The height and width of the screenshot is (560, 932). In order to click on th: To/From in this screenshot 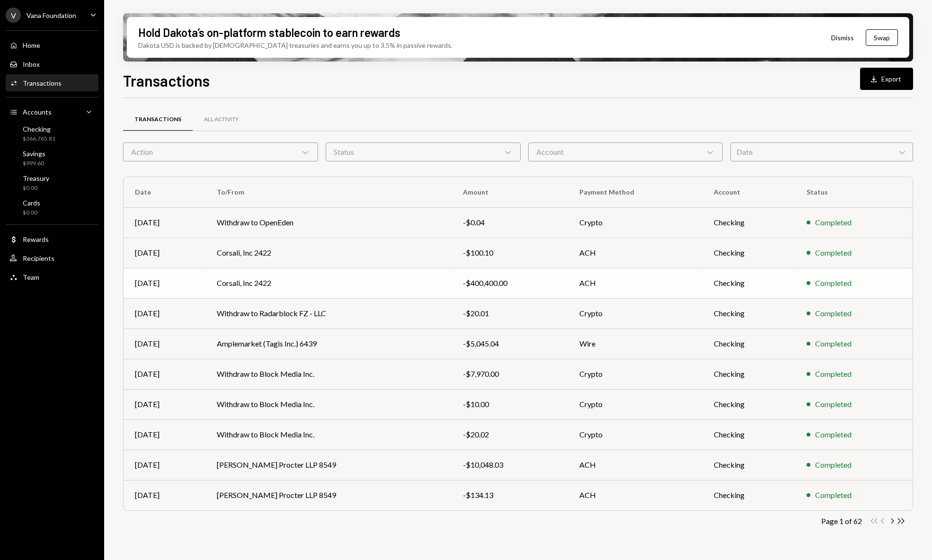, I will do `click(328, 192)`.